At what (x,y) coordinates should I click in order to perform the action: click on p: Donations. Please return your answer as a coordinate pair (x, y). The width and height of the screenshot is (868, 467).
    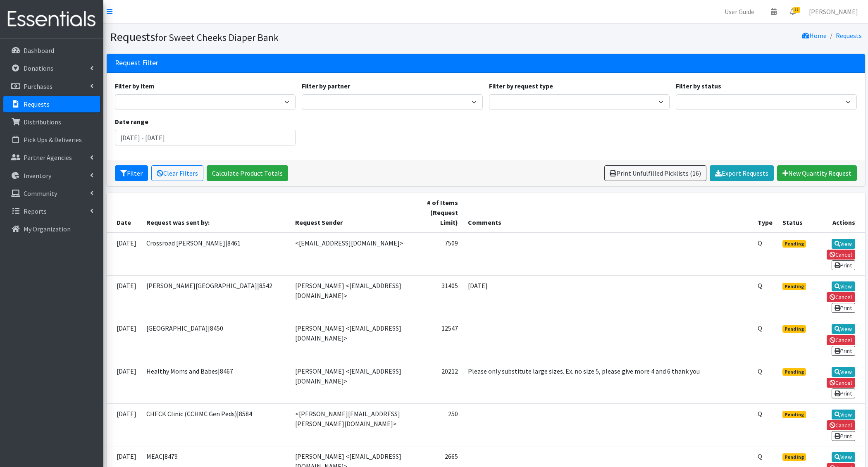
    Looking at the image, I should click on (38, 68).